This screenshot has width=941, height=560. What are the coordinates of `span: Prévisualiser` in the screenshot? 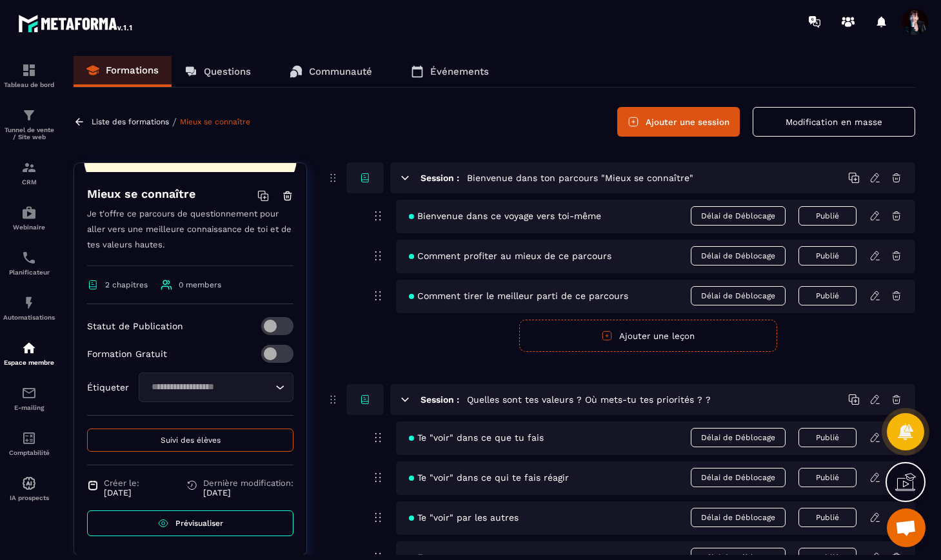 It's located at (199, 524).